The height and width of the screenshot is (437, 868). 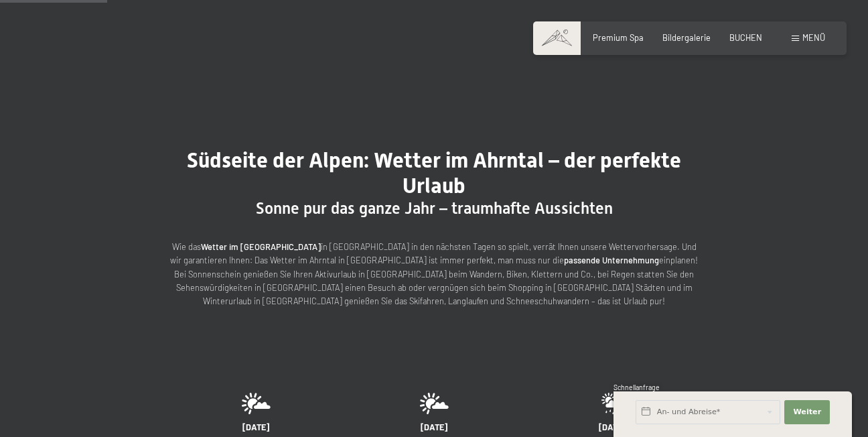 What do you see at coordinates (807, 413) in the screenshot?
I see `span: Weiter` at bounding box center [807, 413].